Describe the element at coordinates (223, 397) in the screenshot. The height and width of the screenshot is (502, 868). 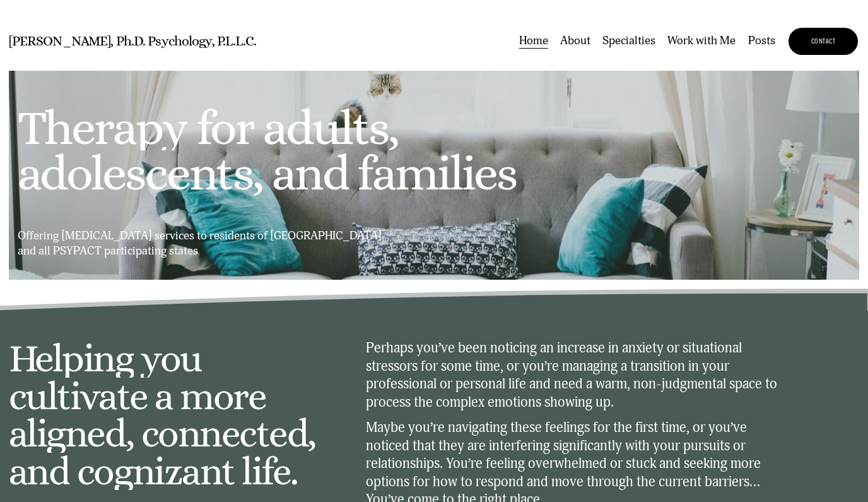
I see `div: more` at that location.